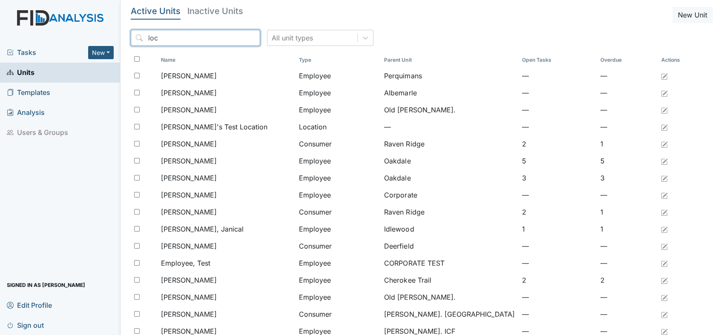 This screenshot has height=335, width=723. What do you see at coordinates (692, 15) in the screenshot?
I see `button: New Unit` at bounding box center [692, 15].